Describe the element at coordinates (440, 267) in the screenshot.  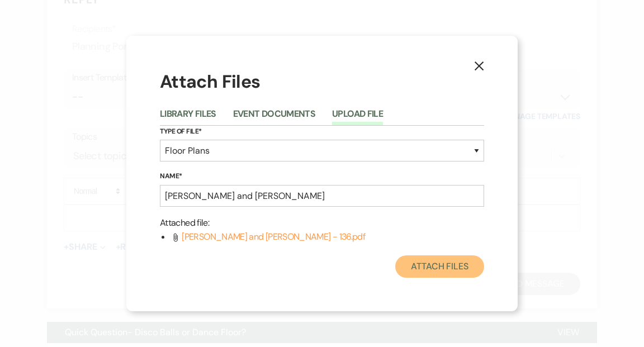
I see `button: Attach Files` at that location.